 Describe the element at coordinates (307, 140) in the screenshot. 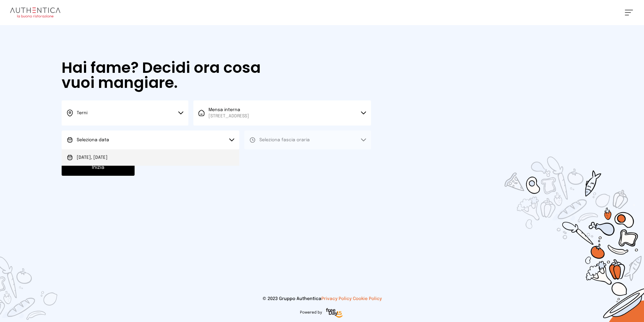

I see `button: Seleziona fascia oraria` at that location.